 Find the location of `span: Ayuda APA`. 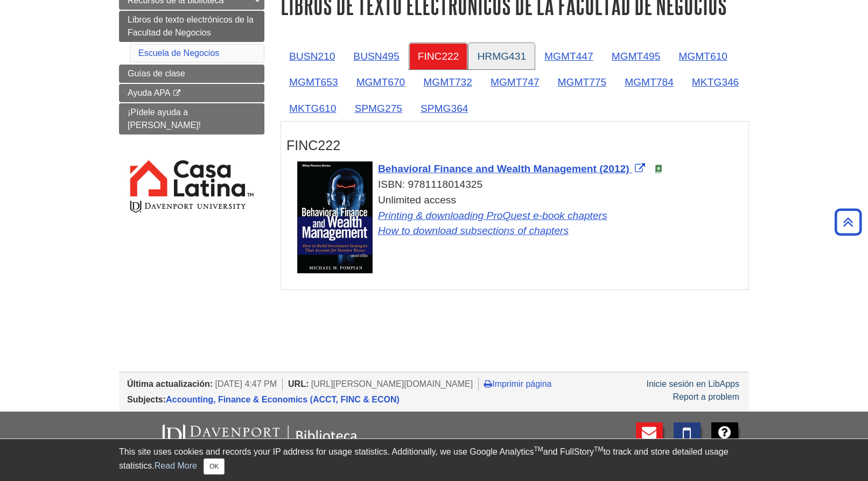

span: Ayuda APA is located at coordinates (148, 93).